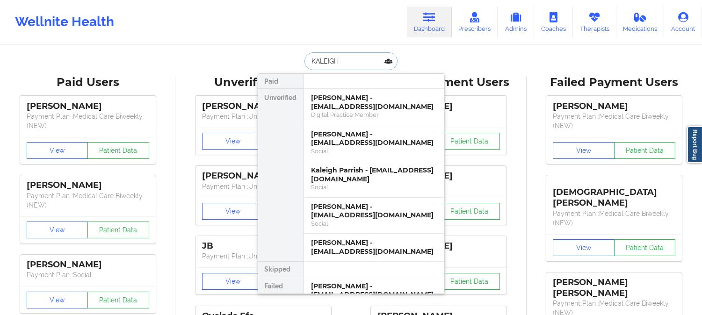  What do you see at coordinates (281, 270) in the screenshot?
I see `div: Skipped` at bounding box center [281, 270].